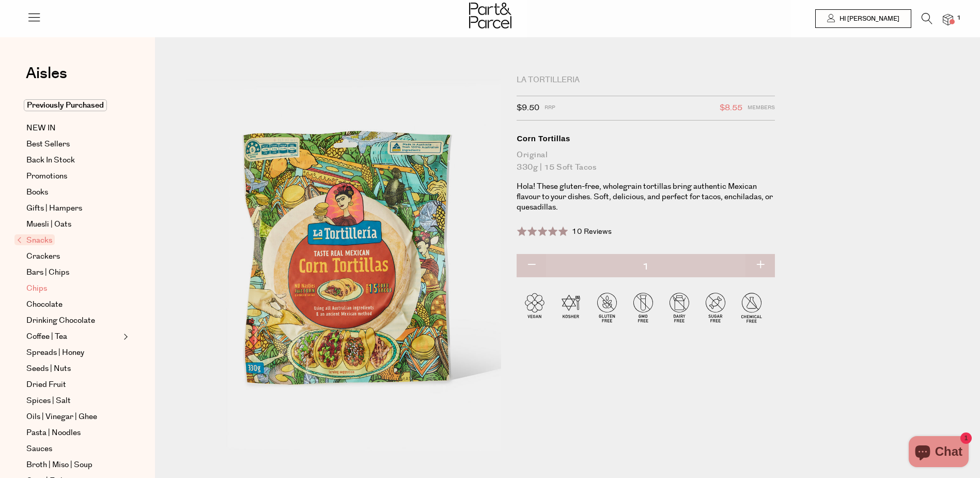 This screenshot has height=478, width=980. I want to click on a: Dried Fruit, so click(73, 385).